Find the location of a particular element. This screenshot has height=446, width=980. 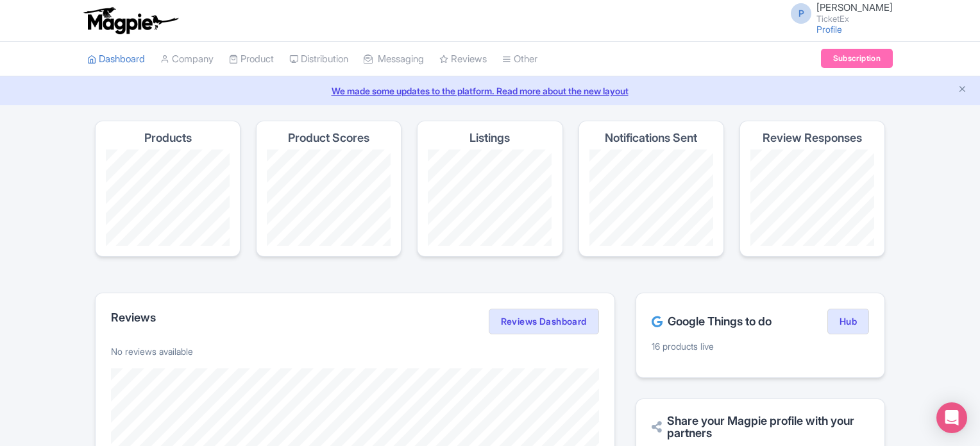

h2: Share your Magpie profile with your partners is located at coordinates (760, 427).